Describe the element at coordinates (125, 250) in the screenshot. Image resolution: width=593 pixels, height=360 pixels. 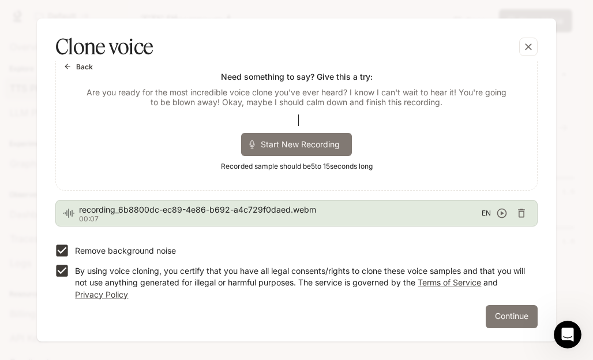
I see `p: Remove background noise` at that location.